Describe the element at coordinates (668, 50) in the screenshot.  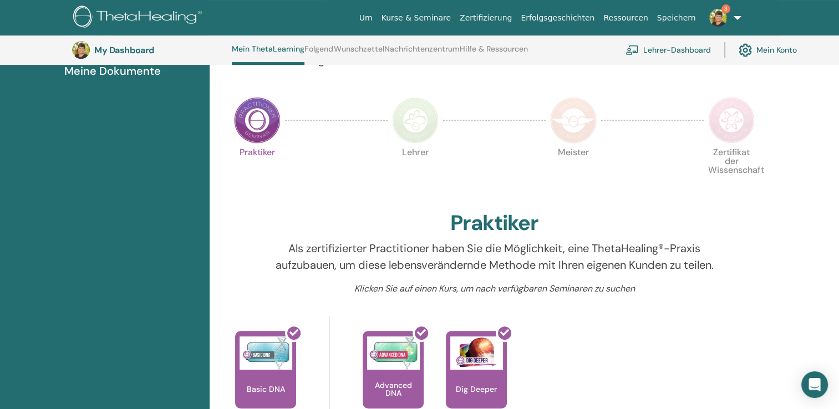
I see `a: Lehrer-Dashboard` at that location.